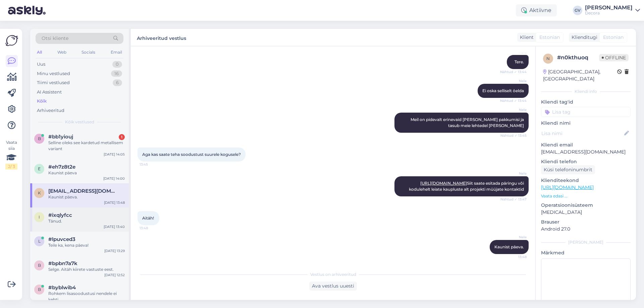  What do you see at coordinates (12, 166) in the screenshot?
I see `div: 2 / 3` at bounding box center [12, 166].